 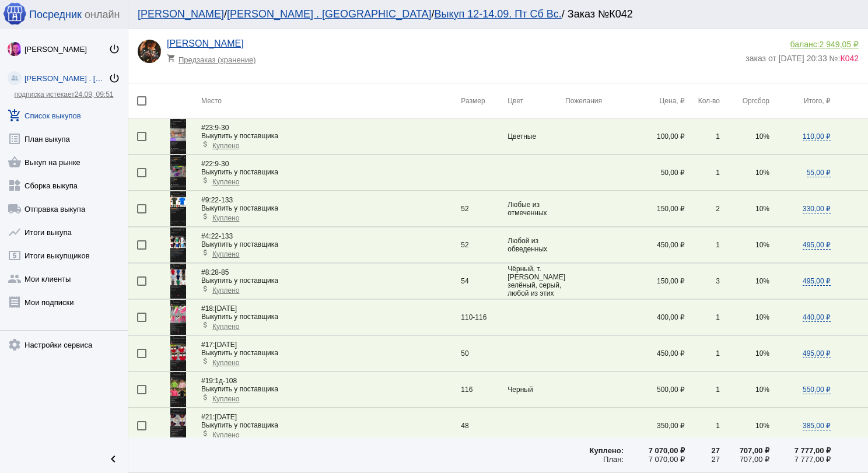 I want to click on div: 150,00 ₽, so click(x=654, y=209).